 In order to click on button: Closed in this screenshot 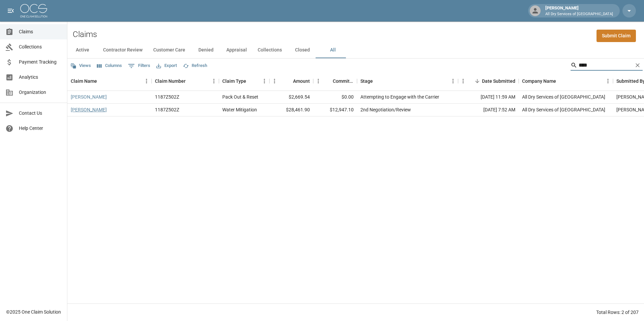, I will do `click(303, 50)`.